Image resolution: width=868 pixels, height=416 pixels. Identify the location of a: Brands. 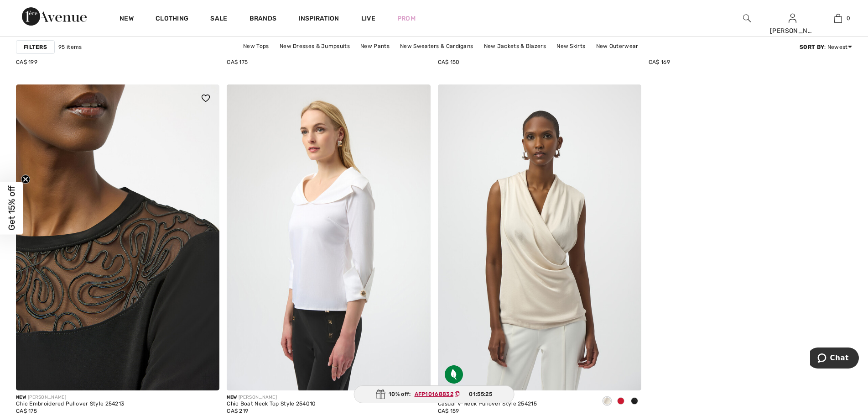
(263, 19).